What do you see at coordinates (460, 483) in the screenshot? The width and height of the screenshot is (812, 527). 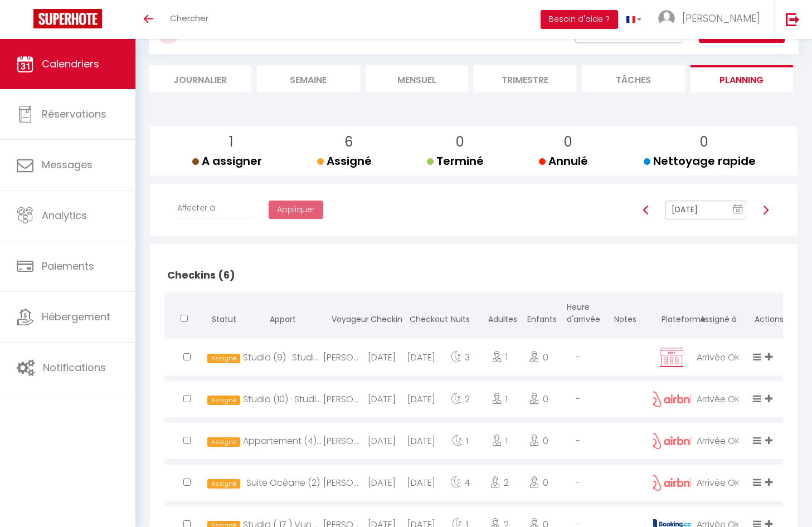 I see `div: 4` at bounding box center [460, 483].